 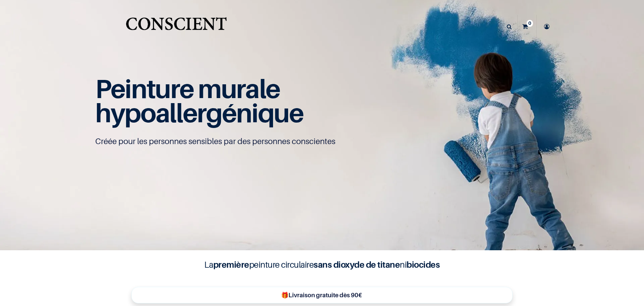 What do you see at coordinates (188, 89) in the screenshot?
I see `span: Peinture murale` at bounding box center [188, 89].